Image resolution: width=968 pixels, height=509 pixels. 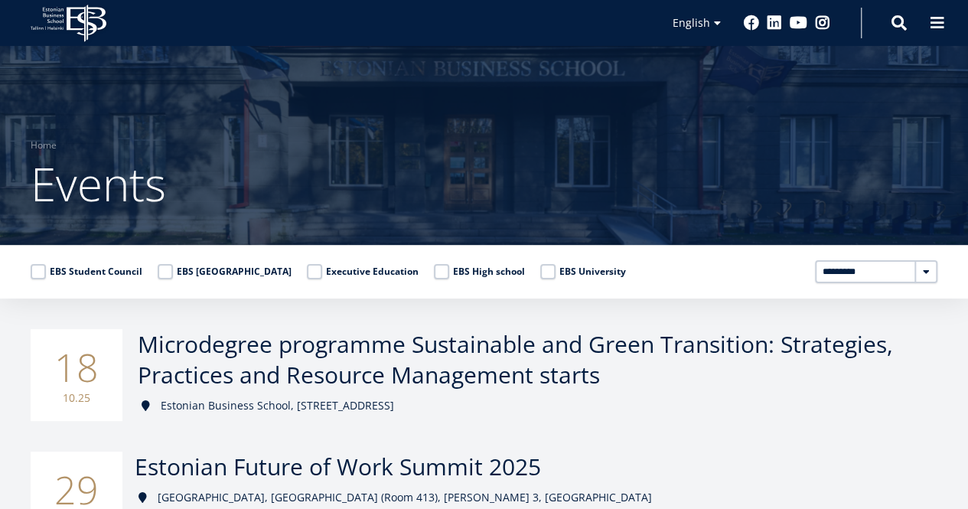 What do you see at coordinates (774, 23) in the screenshot?
I see `a: Linkedin` at bounding box center [774, 23].